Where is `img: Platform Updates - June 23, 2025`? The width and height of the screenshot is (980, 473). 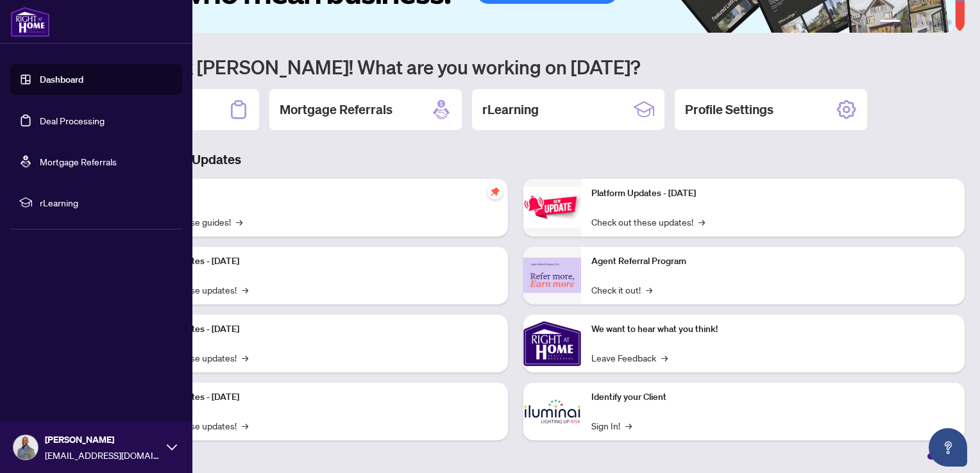 img: Platform Updates - June 23, 2025 is located at coordinates (552, 207).